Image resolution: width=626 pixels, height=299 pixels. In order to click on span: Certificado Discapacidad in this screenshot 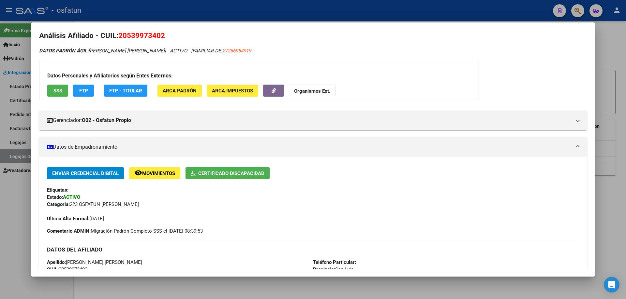, I will do `click(231, 174)`.